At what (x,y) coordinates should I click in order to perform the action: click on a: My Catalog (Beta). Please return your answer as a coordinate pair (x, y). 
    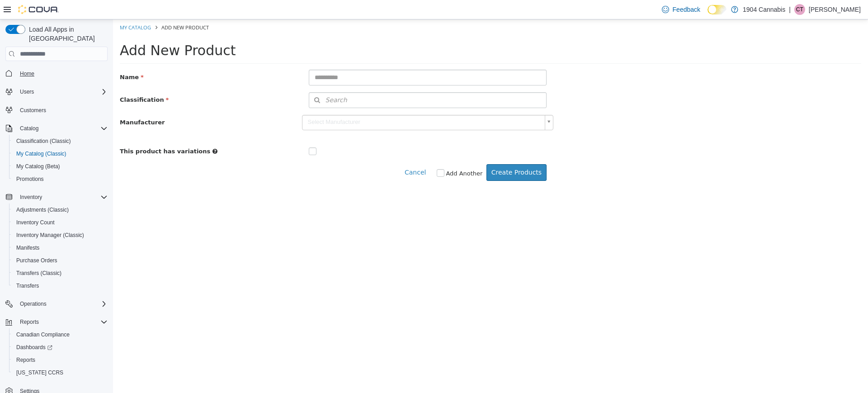
    Looking at the image, I should click on (38, 167).